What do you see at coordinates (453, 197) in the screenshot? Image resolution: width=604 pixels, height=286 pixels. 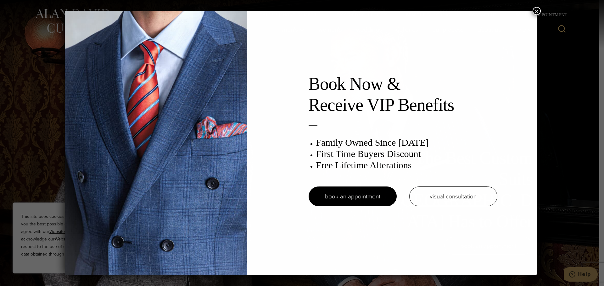 I see `a: visual consultation` at bounding box center [453, 197].